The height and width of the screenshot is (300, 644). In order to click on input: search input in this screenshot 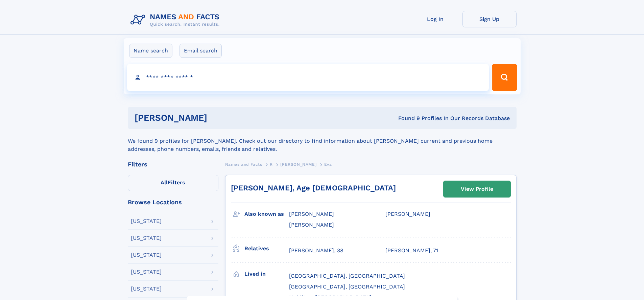, I will do `click(308, 77)`.